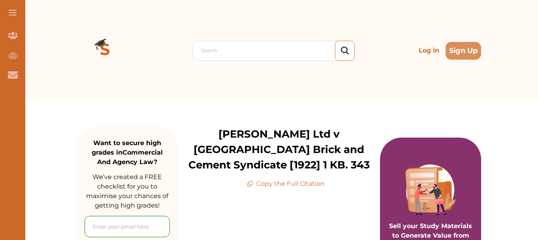 The image size is (538, 240). Describe the element at coordinates (127, 191) in the screenshot. I see `span: We’ve created a FREE checklist for you to maximise your chances of getting high grades!` at that location.